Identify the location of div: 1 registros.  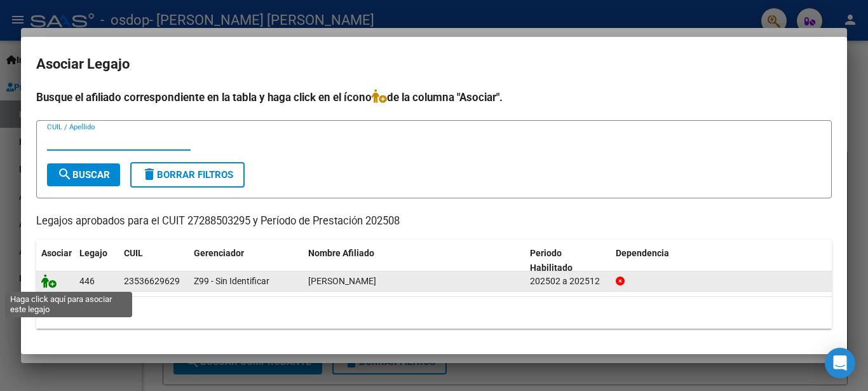
(434, 313).